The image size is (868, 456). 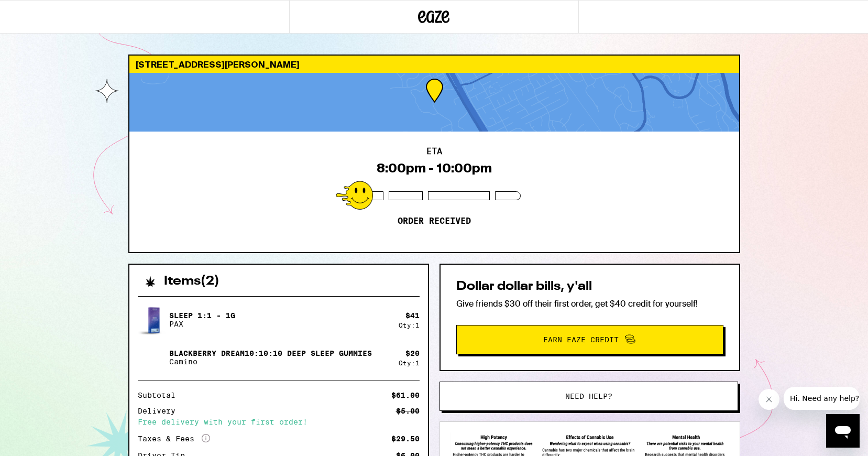 What do you see at coordinates (590, 286) in the screenshot?
I see `h2: Dollar dollar bills, y'all` at bounding box center [590, 286].